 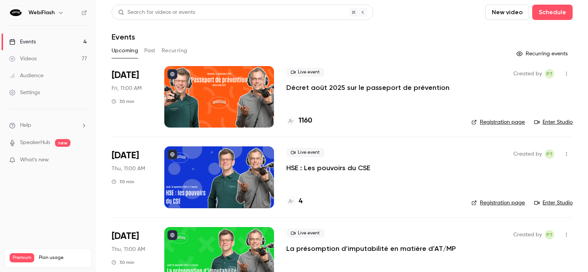 I want to click on p: Décret août 2025 sur le passeport de prévention, so click(x=368, y=88).